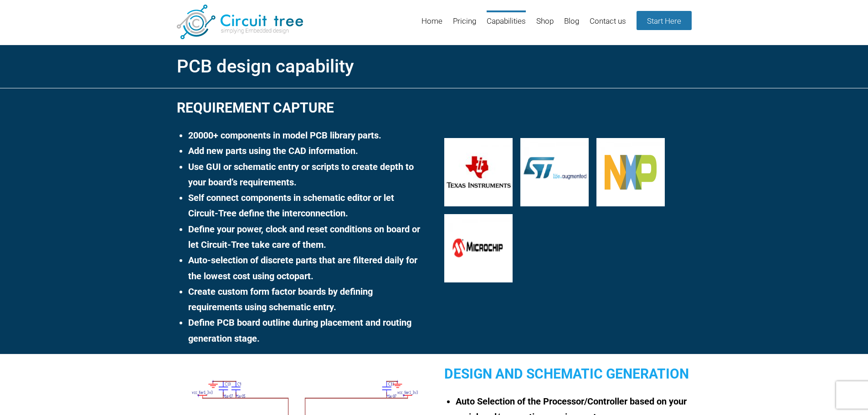  Describe the element at coordinates (239, 22) in the screenshot. I see `img: Circuit Tree` at that location.